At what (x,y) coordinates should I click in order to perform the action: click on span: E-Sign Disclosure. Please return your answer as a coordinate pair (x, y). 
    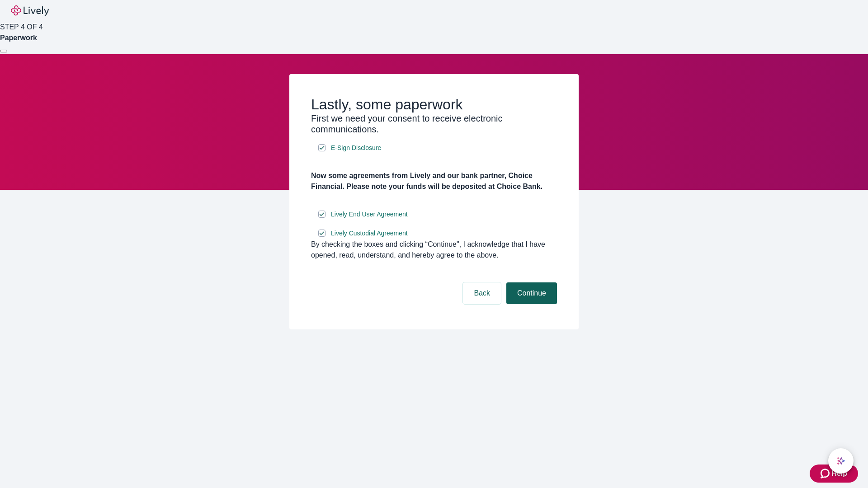
    Looking at the image, I should click on (356, 148).